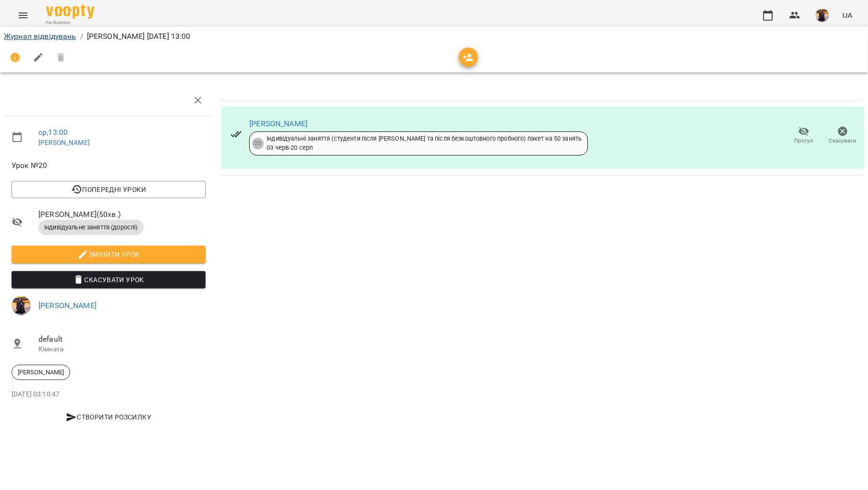 This screenshot has height=490, width=868. What do you see at coordinates (108, 255) in the screenshot?
I see `span: Змінити урок` at bounding box center [108, 255].